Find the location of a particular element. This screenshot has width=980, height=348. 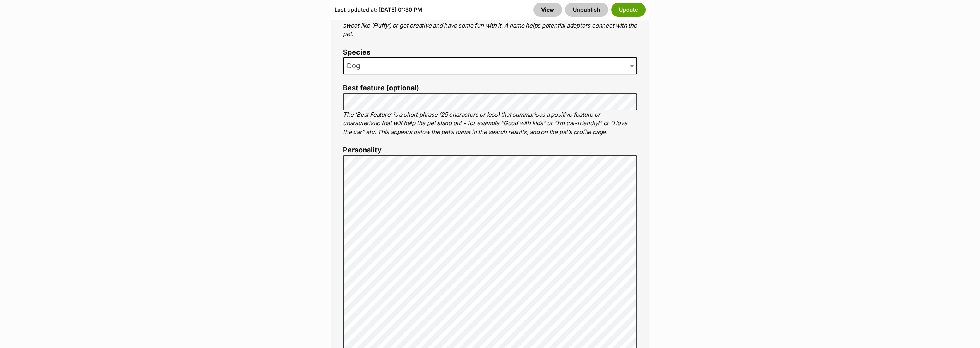

label: Best feature (optional) is located at coordinates (490, 88).